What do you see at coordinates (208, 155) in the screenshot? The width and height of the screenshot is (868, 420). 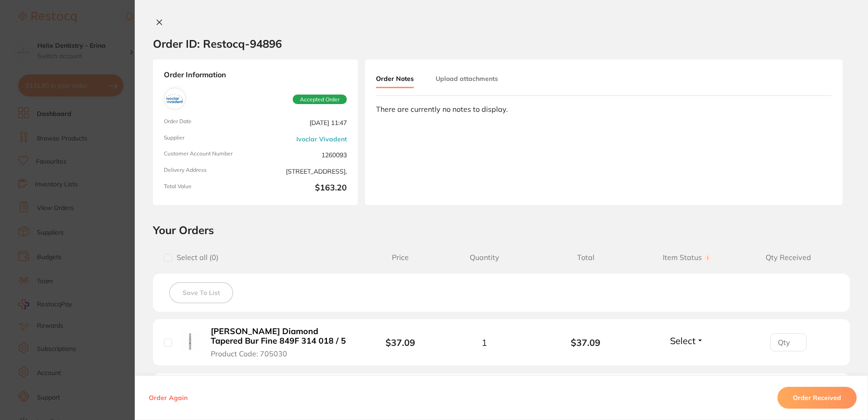 I see `span: Customer Account Number` at bounding box center [208, 155].